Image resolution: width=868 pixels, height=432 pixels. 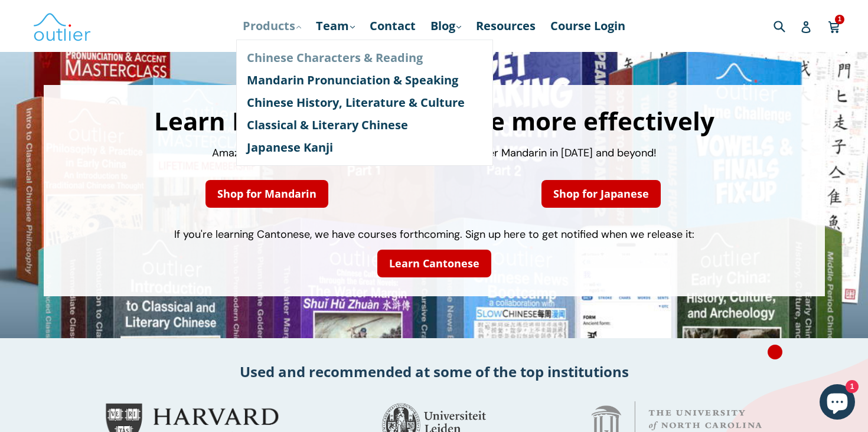 I want to click on a: Course Login, so click(x=588, y=26).